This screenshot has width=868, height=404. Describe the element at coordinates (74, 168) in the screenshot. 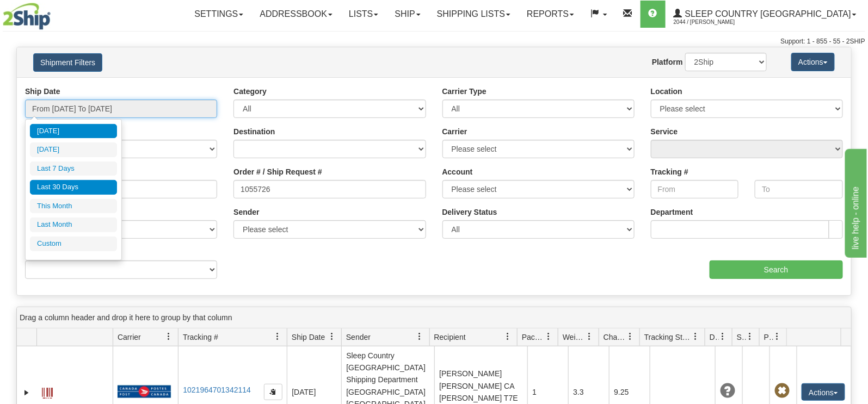

I see `li: Last 7 Days` at that location.